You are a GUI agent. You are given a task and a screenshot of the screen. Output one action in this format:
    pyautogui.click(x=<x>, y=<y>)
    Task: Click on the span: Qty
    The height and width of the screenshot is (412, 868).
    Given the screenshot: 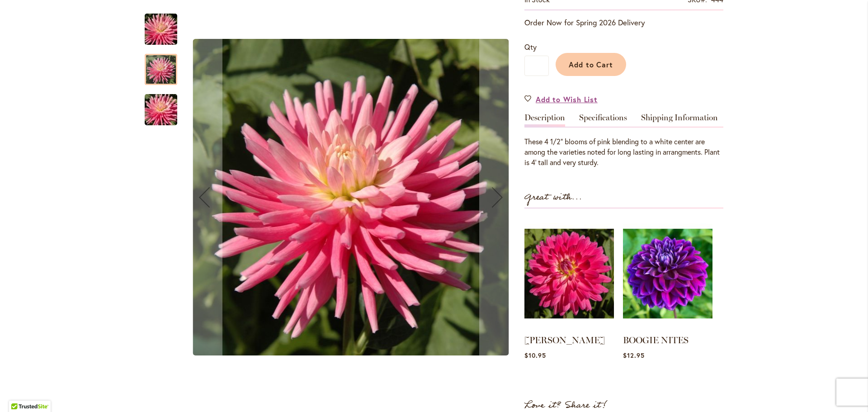 What is the action you would take?
    pyautogui.click(x=530, y=46)
    